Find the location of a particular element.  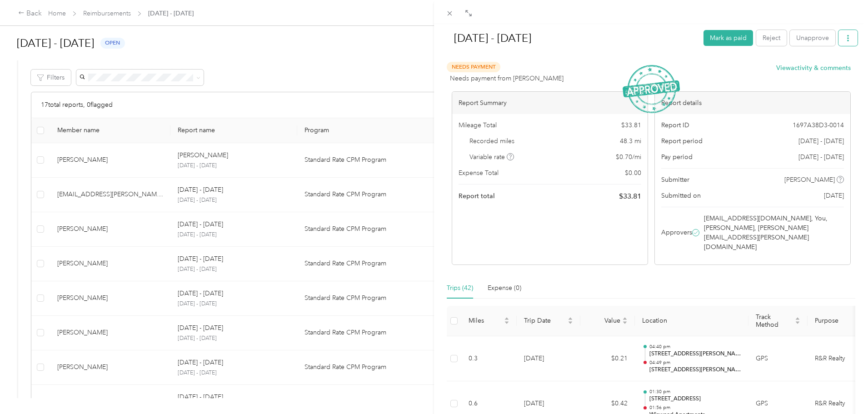

p: 01:56 pm is located at coordinates (695, 407).